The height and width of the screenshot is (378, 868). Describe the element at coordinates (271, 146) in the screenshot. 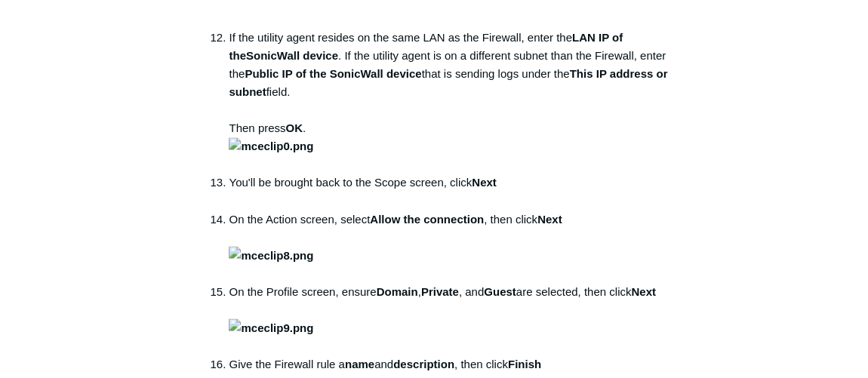

I see `img: mceclip0.png` at that location.